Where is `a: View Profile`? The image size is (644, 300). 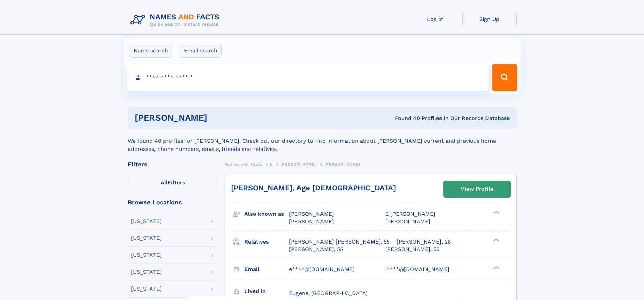
a: View Profile is located at coordinates (477, 189).